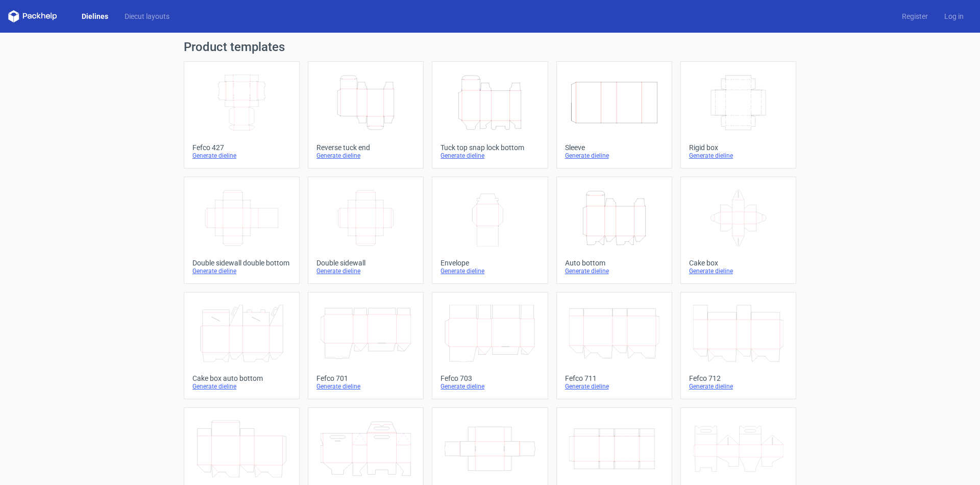 Image resolution: width=980 pixels, height=485 pixels. What do you see at coordinates (241, 147) in the screenshot?
I see `div: Fefco 427` at bounding box center [241, 147].